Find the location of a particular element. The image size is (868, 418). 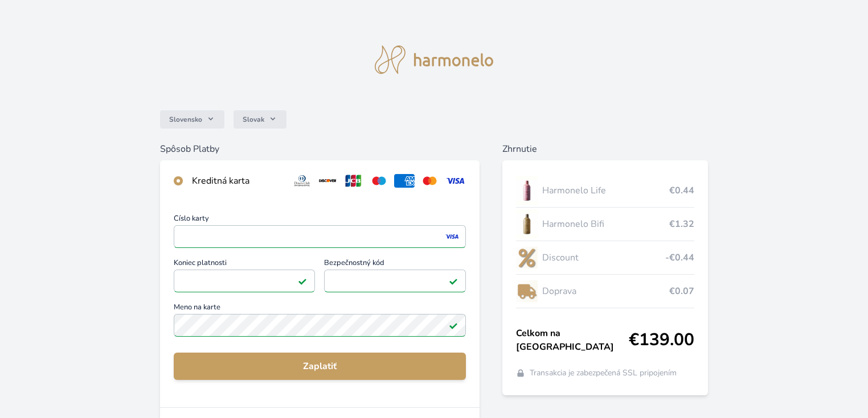

div: Kreditná karta is located at coordinates (237, 181).